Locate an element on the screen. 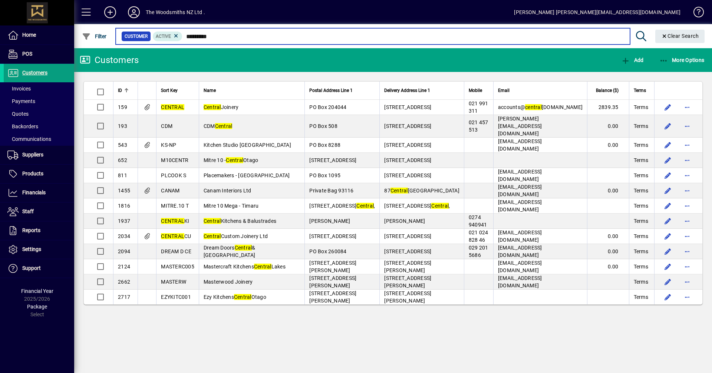 The height and width of the screenshot is (373, 712). em: central is located at coordinates (533, 107).